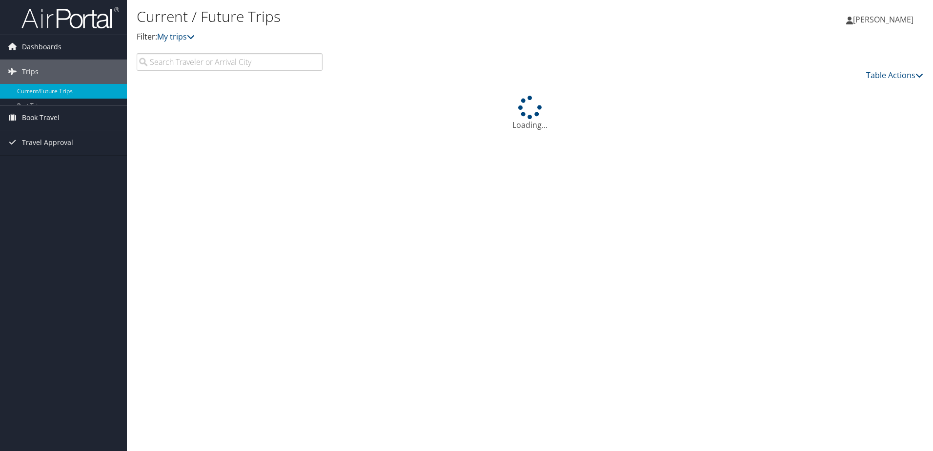 This screenshot has height=451, width=933. Describe the element at coordinates (30, 72) in the screenshot. I see `span: Trips` at that location.